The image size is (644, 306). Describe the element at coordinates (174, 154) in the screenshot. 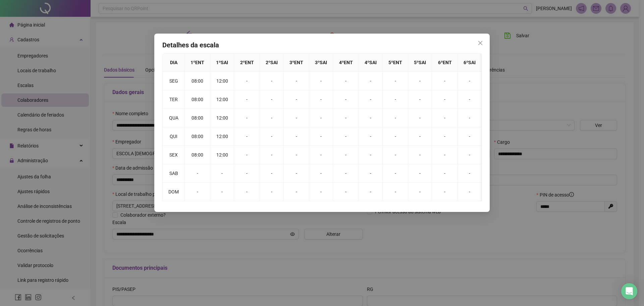

I see `td: SEX` at that location.